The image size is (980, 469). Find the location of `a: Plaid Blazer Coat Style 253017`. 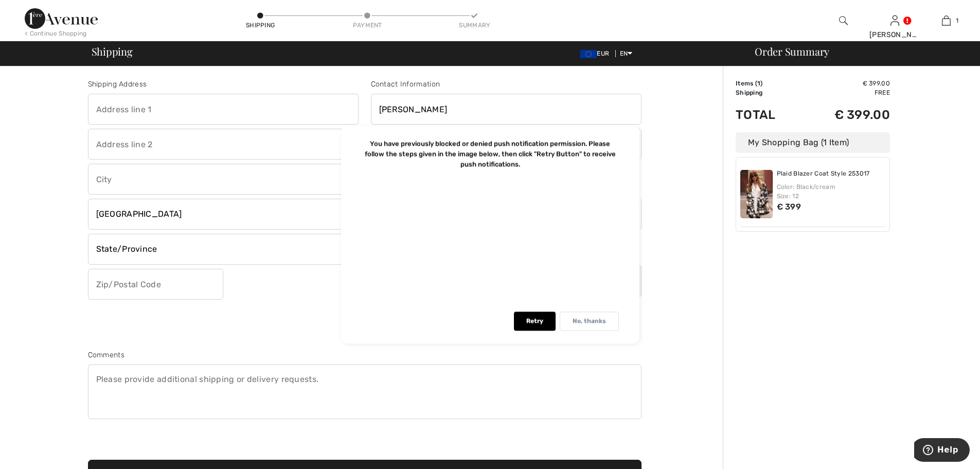

a: Plaid Blazer Coat Style 253017 is located at coordinates (823, 174).